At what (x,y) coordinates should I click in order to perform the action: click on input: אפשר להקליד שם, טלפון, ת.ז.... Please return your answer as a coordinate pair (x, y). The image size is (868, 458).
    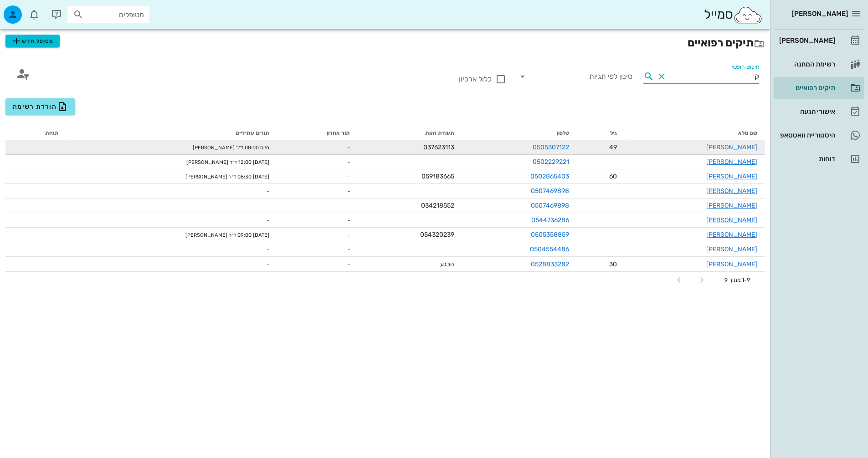
    Looking at the image, I should click on (714, 77).